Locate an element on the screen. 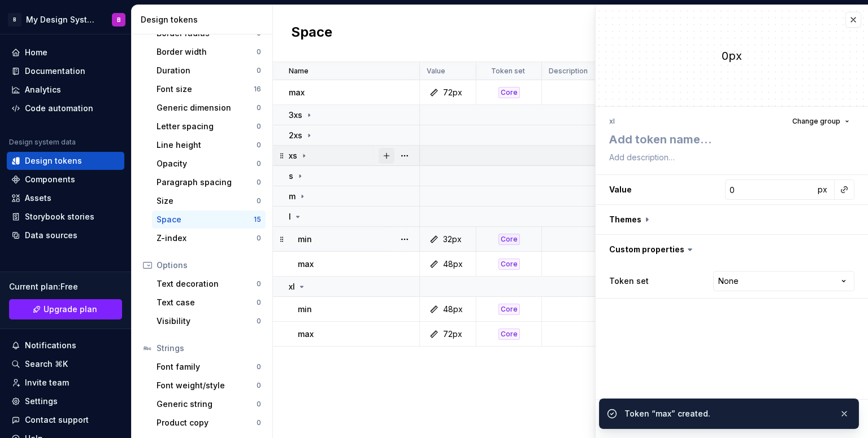 This screenshot has height=438, width=868. a: Invite team is located at coordinates (65, 383).